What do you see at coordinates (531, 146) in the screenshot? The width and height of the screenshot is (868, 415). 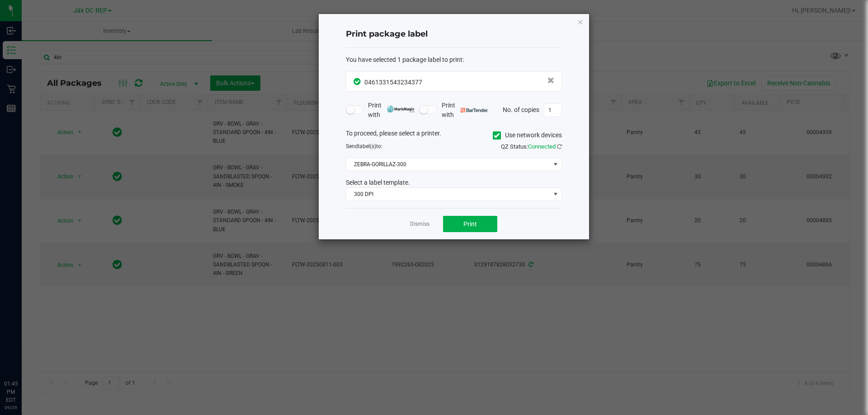 I see `span: QZ Status:` at bounding box center [531, 146].